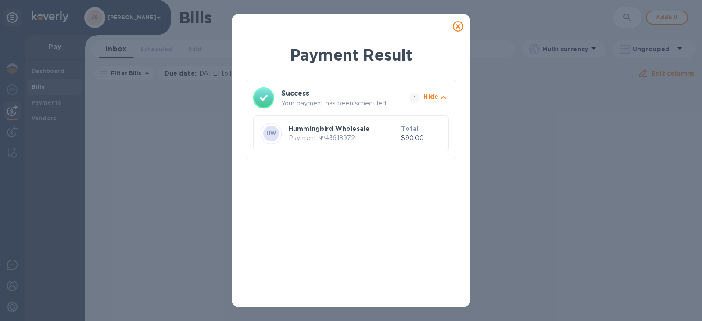 The image size is (702, 321). What do you see at coordinates (421, 138) in the screenshot?
I see `p: $90.00` at bounding box center [421, 138].